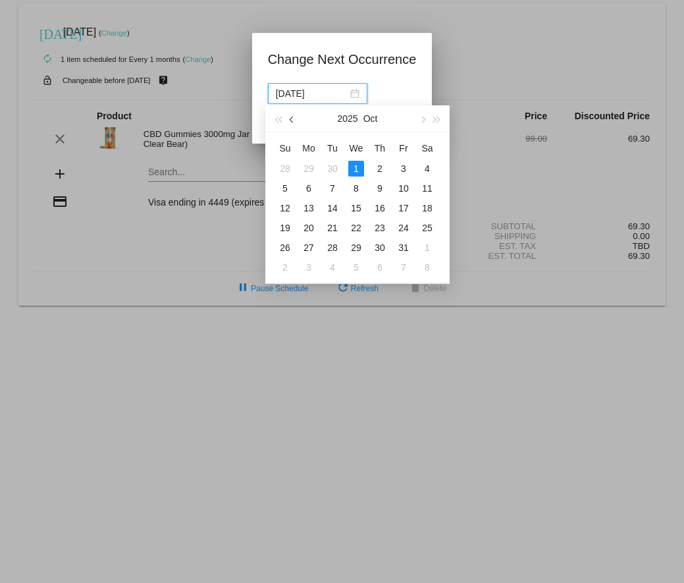 The image size is (684, 583). Describe the element at coordinates (309, 228) in the screenshot. I see `div: 20` at that location.